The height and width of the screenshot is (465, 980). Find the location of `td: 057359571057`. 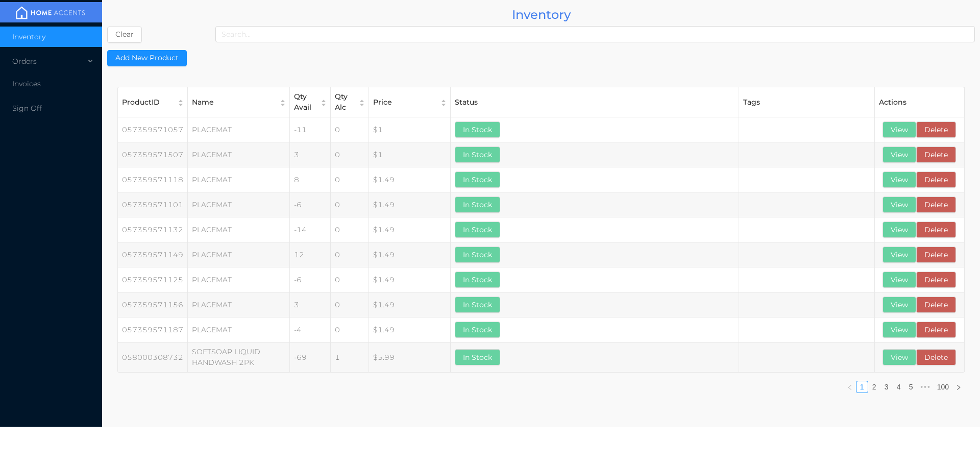

td: 057359571057 is located at coordinates (152, 129).